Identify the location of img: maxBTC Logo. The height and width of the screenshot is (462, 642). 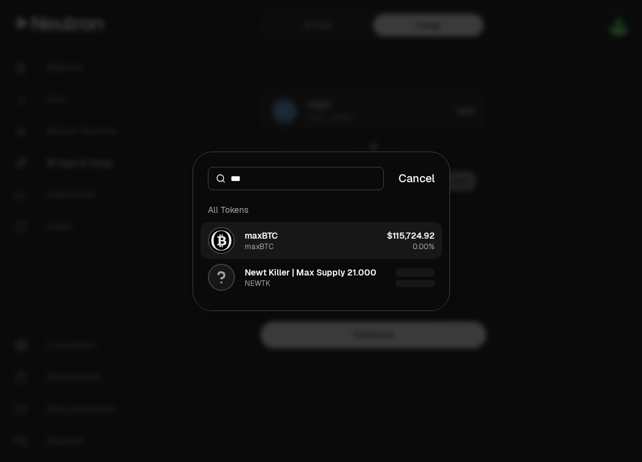
(221, 240).